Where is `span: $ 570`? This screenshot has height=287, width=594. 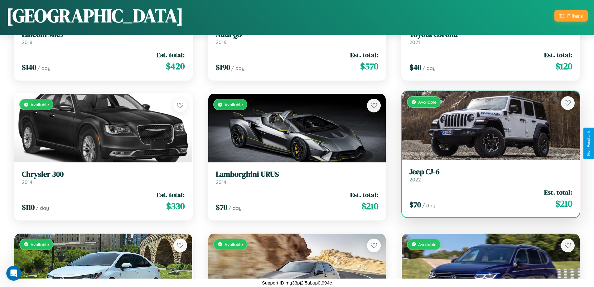 span: $ 570 is located at coordinates (369, 66).